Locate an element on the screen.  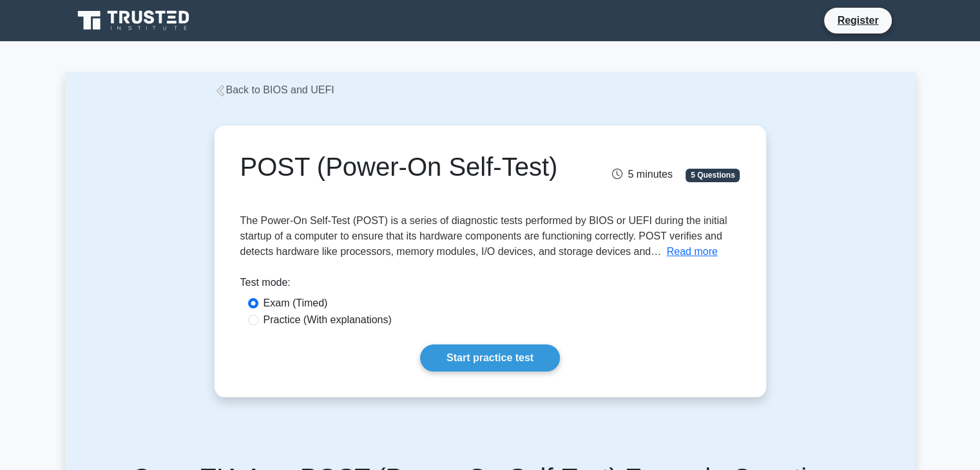
a: Register is located at coordinates (858, 20).